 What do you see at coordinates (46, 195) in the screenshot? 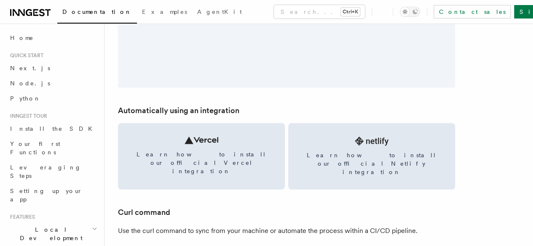
I see `span: Setting up your app` at bounding box center [46, 195].